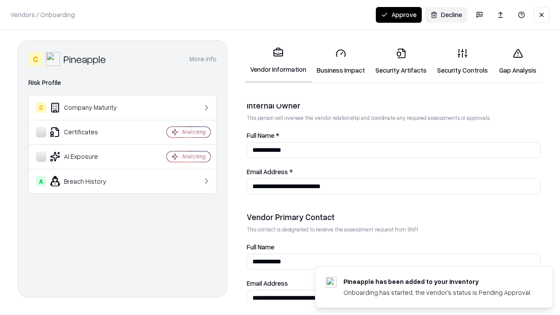 The height and width of the screenshot is (315, 560). What do you see at coordinates (518, 61) in the screenshot?
I see `a: Gap Analysis` at bounding box center [518, 61].